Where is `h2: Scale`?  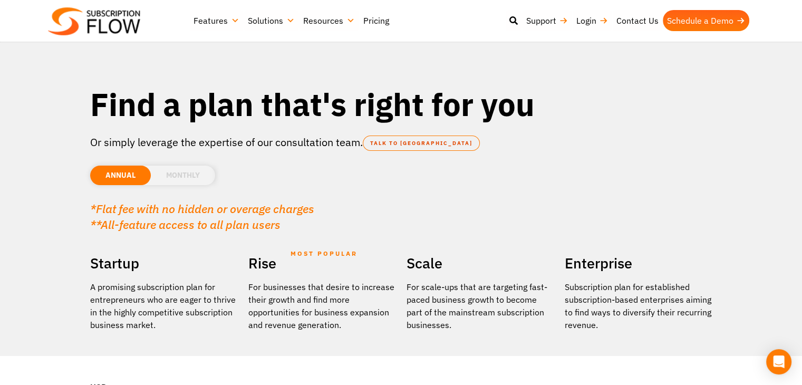
h2: Scale is located at coordinates (480, 263).